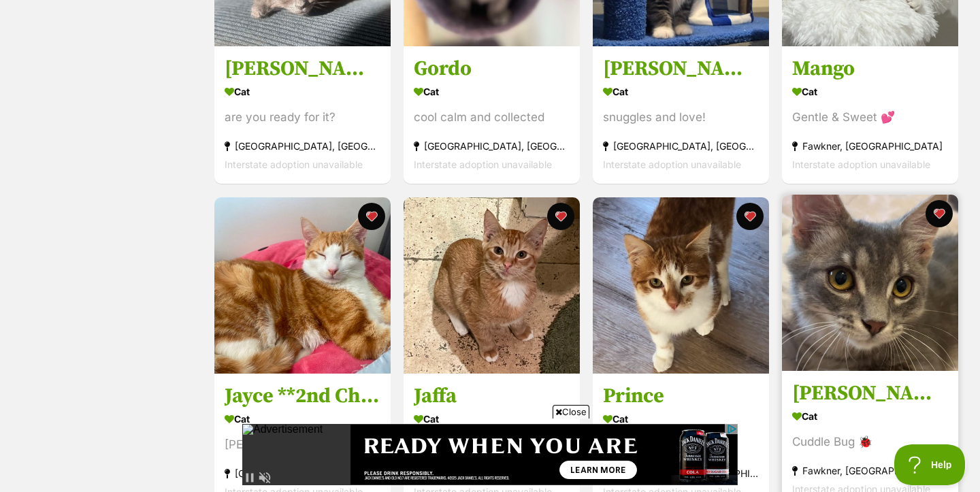  What do you see at coordinates (492, 118) in the screenshot?
I see `div: cool calm and collected` at bounding box center [492, 118].